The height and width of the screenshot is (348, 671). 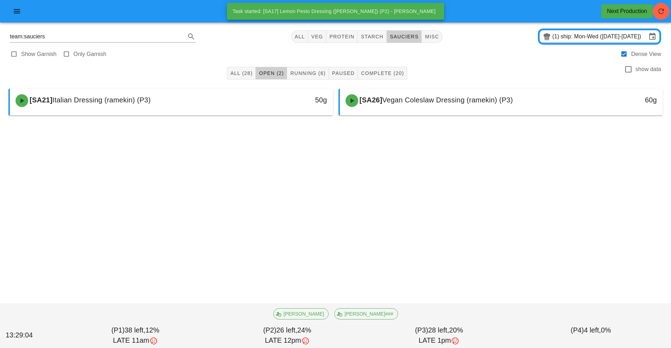 I want to click on button: Paused, so click(x=343, y=73).